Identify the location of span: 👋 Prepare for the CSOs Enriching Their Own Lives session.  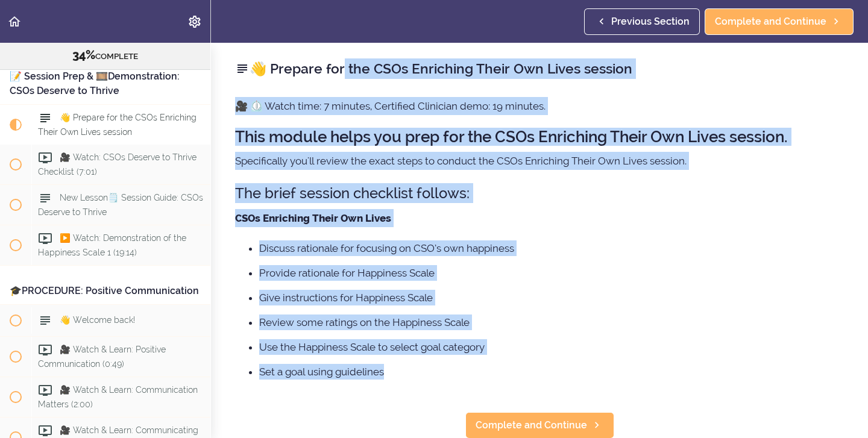
(117, 124).